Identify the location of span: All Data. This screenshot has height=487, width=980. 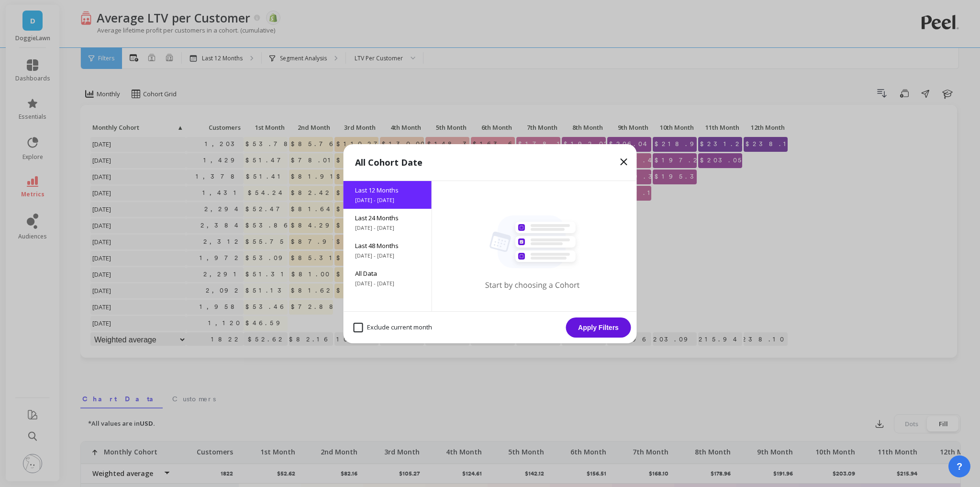
(387, 274).